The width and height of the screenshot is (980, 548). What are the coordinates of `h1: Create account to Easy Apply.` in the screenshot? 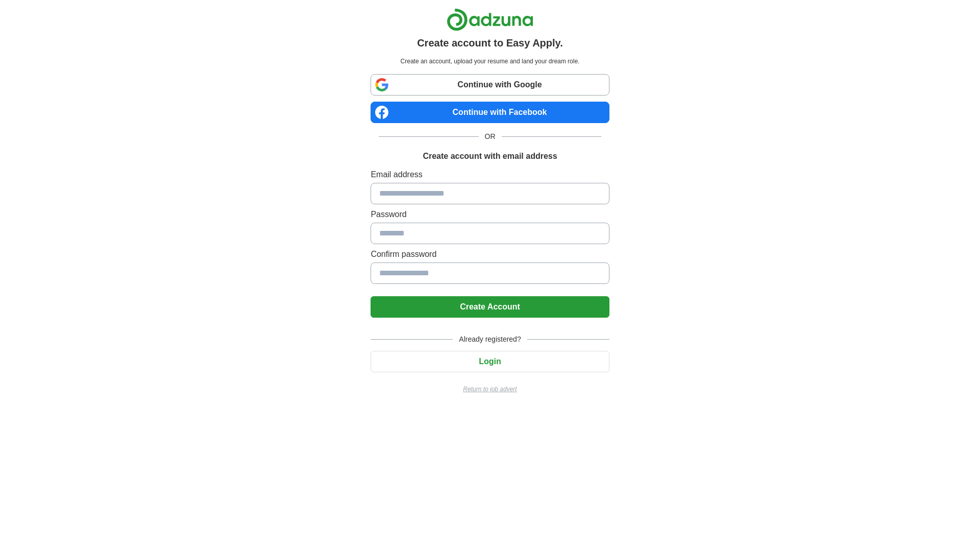 It's located at (490, 43).